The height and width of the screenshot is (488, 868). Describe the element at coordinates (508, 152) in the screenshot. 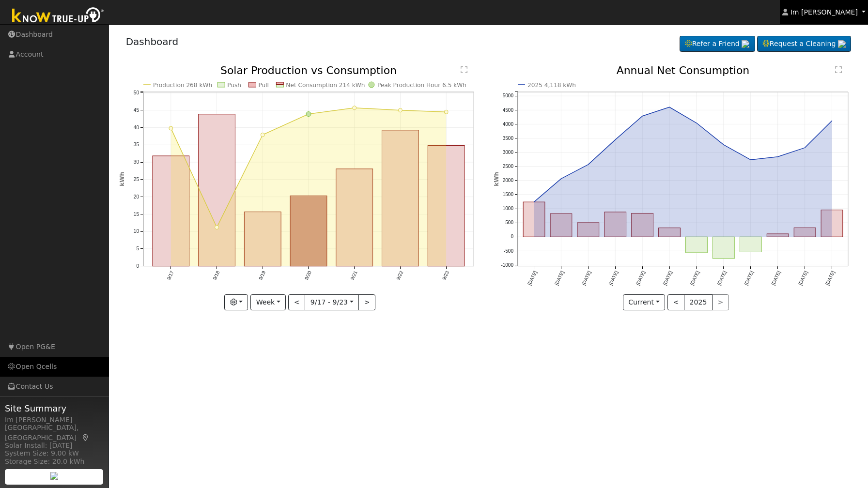

I see `text: 3000` at that location.